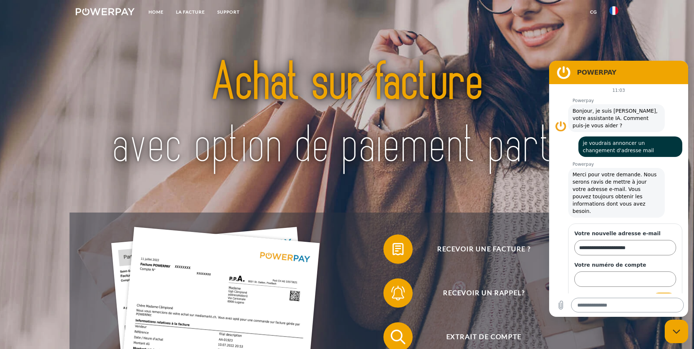 This screenshot has width=694, height=349. I want to click on label: Votre numéro de compte, so click(76, 204).